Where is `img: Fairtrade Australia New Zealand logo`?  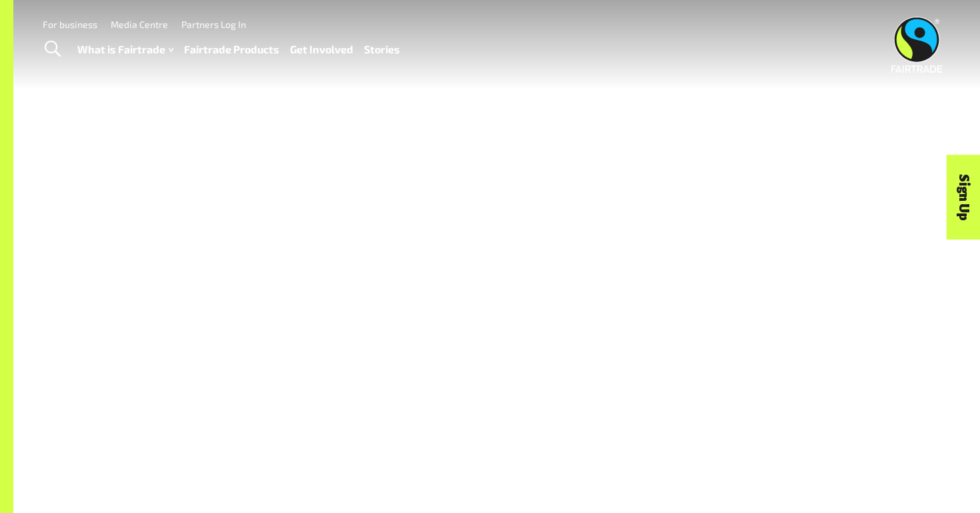
img: Fairtrade Australia New Zealand logo is located at coordinates (916, 45).